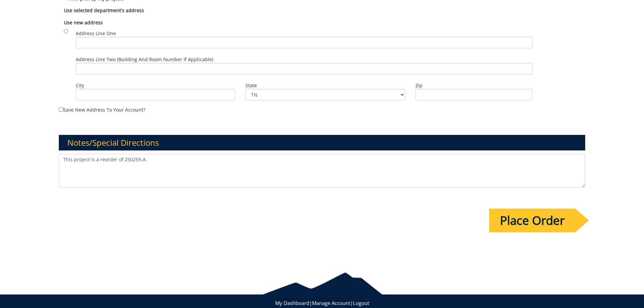 This screenshot has width=644, height=308. I want to click on label: City, so click(156, 85).